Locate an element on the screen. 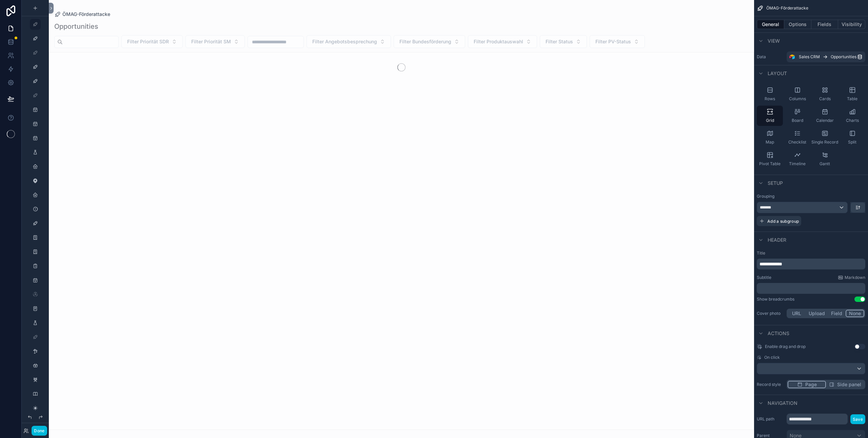 Image resolution: width=868 pixels, height=438 pixels. button: Board is located at coordinates (798, 116).